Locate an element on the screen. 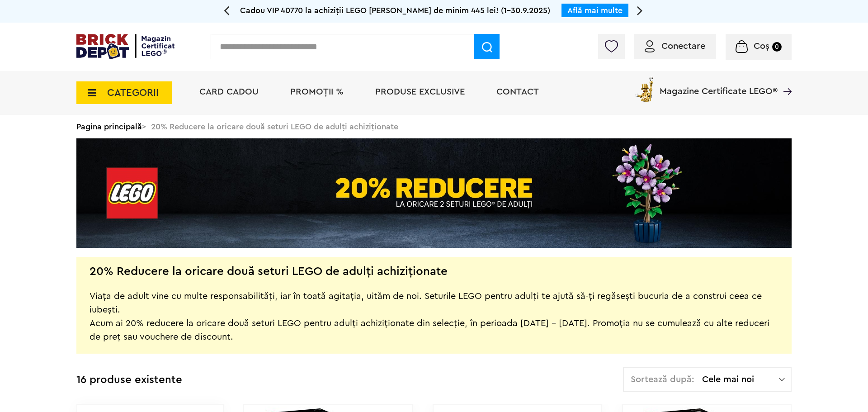 The image size is (868, 412). span: Cele mai noi is located at coordinates (740, 379).